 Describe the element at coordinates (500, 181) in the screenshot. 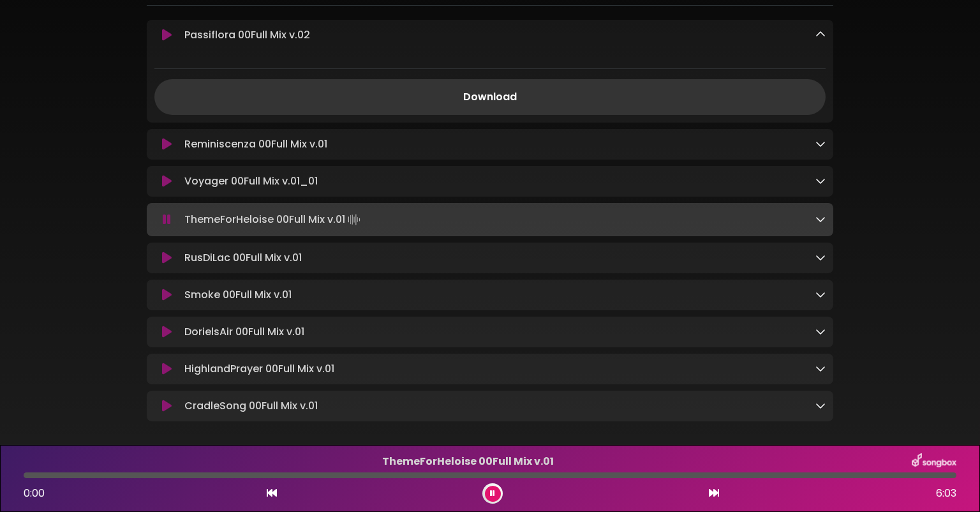

I see `p: Voyager 00Full Mix v.01_01` at that location.